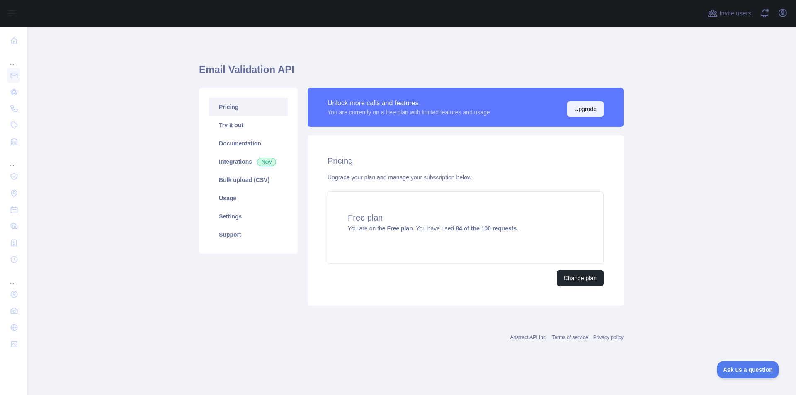  I want to click on a: Usage, so click(248, 198).